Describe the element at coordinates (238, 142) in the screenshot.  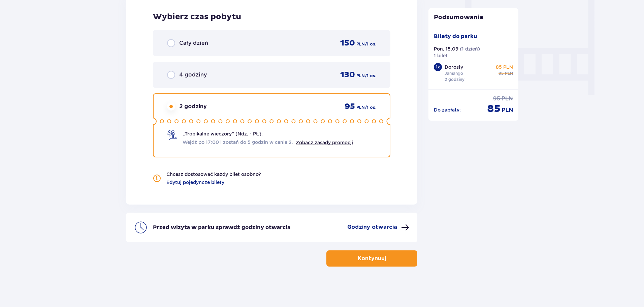
I see `span: Wejdź po 17:00 i zostań do 5 godzin w cenie 2.` at that location.